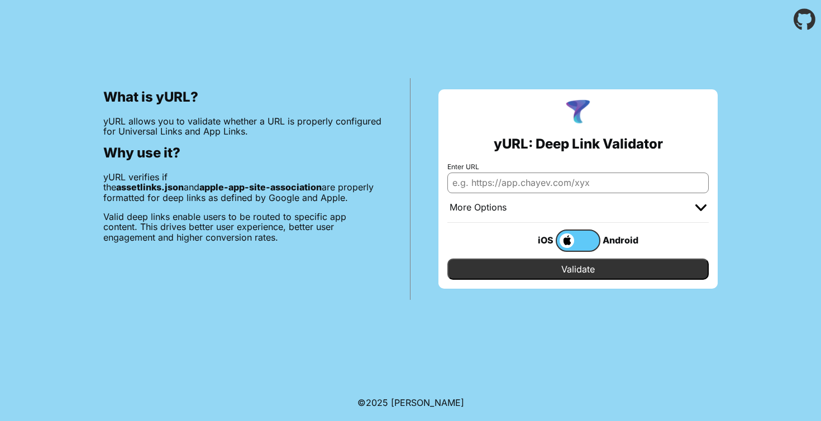  Describe the element at coordinates (478, 208) in the screenshot. I see `div: More Options` at that location.